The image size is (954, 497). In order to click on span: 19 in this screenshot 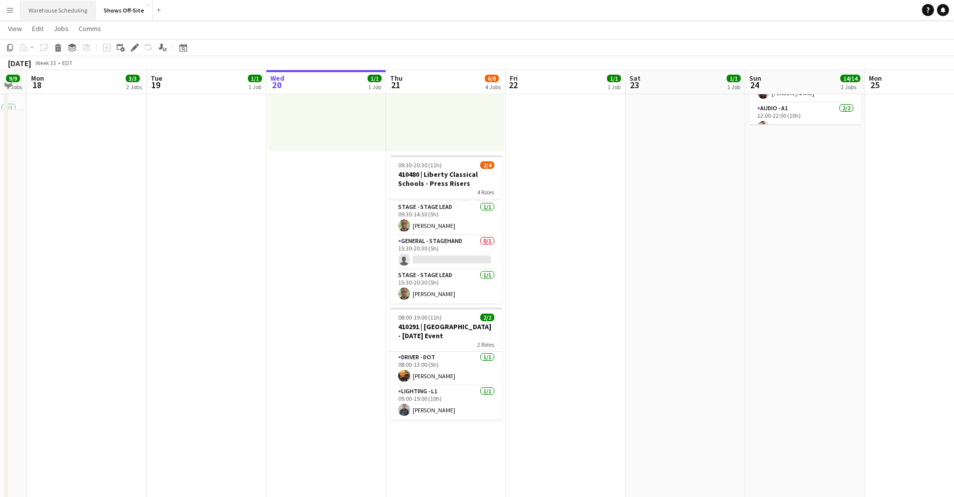, I will do `click(156, 85)`.